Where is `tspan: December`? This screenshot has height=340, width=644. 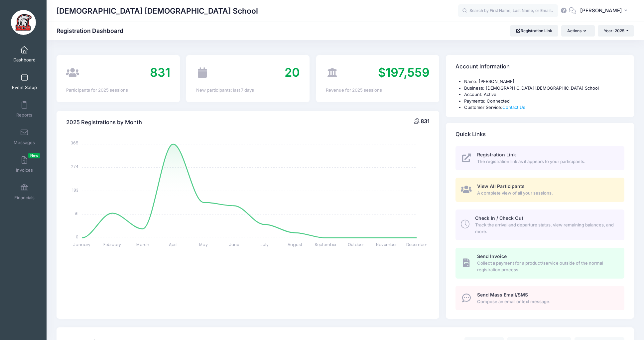 tspan: December is located at coordinates (417, 245).